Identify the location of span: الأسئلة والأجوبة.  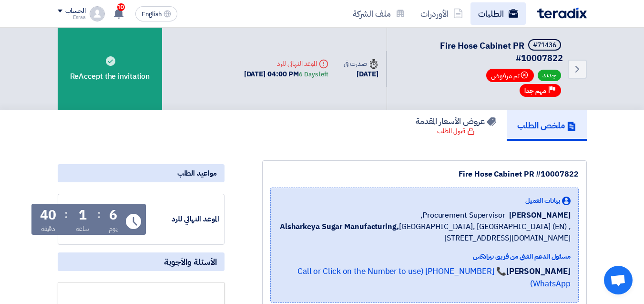
(190, 261).